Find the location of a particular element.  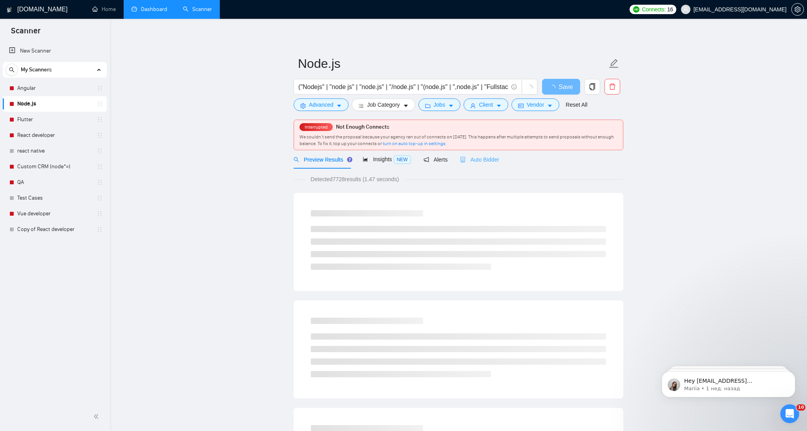

span: double-left is located at coordinates (97, 417).